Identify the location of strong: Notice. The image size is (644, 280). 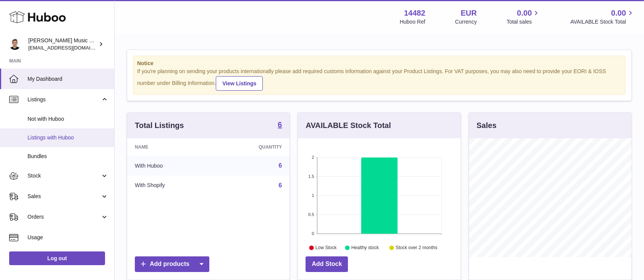
(379, 63).